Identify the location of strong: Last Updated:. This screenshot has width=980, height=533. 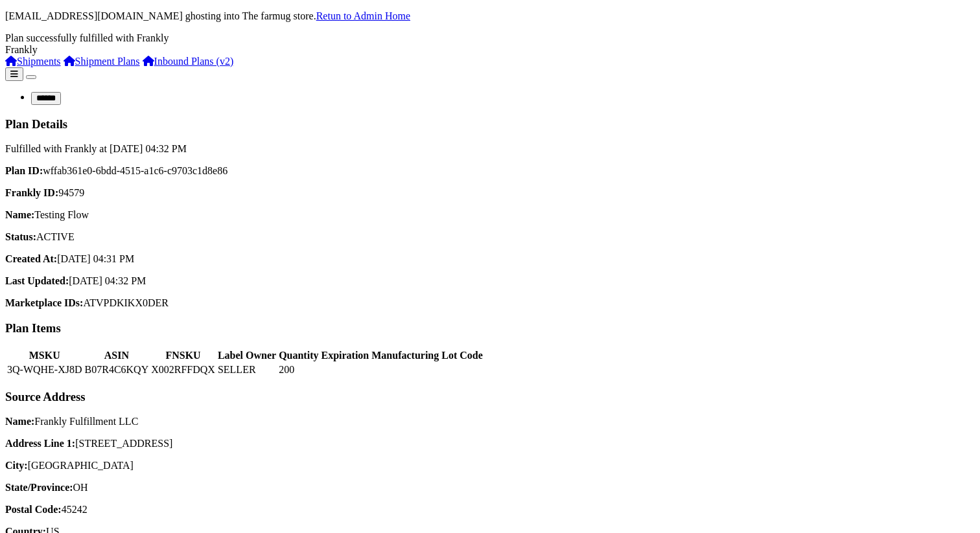
(37, 280).